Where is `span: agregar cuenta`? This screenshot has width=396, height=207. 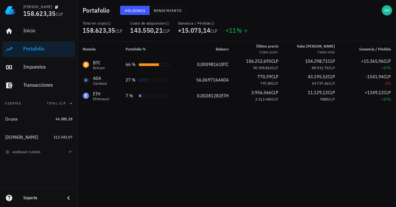
span: agregar cuenta is located at coordinates (24, 152).